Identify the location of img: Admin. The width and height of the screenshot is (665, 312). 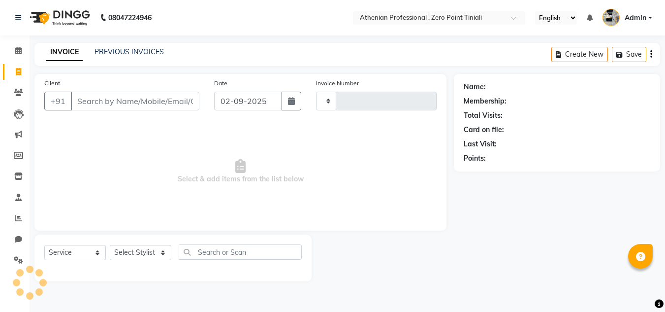
(611, 17).